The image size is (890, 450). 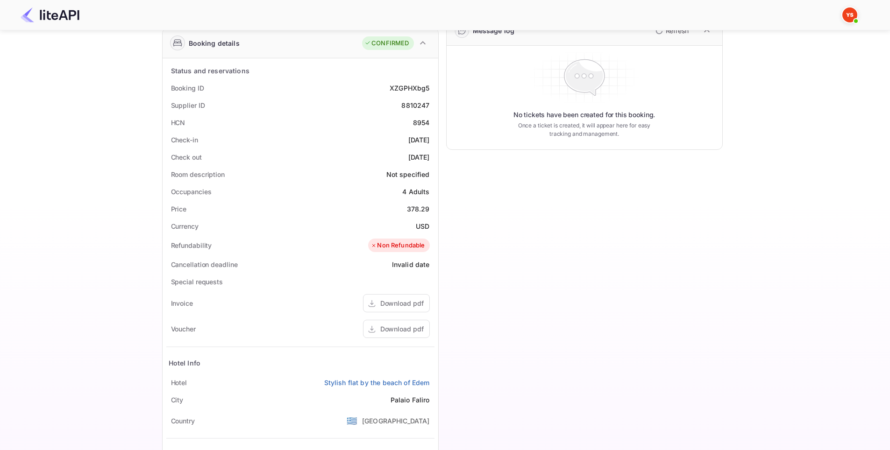 I want to click on div: Check-in, so click(x=185, y=140).